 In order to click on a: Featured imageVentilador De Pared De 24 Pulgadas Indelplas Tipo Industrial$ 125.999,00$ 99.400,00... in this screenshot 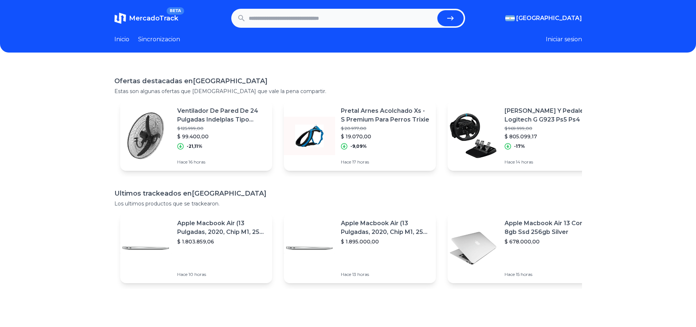, I will do `click(196, 136)`.